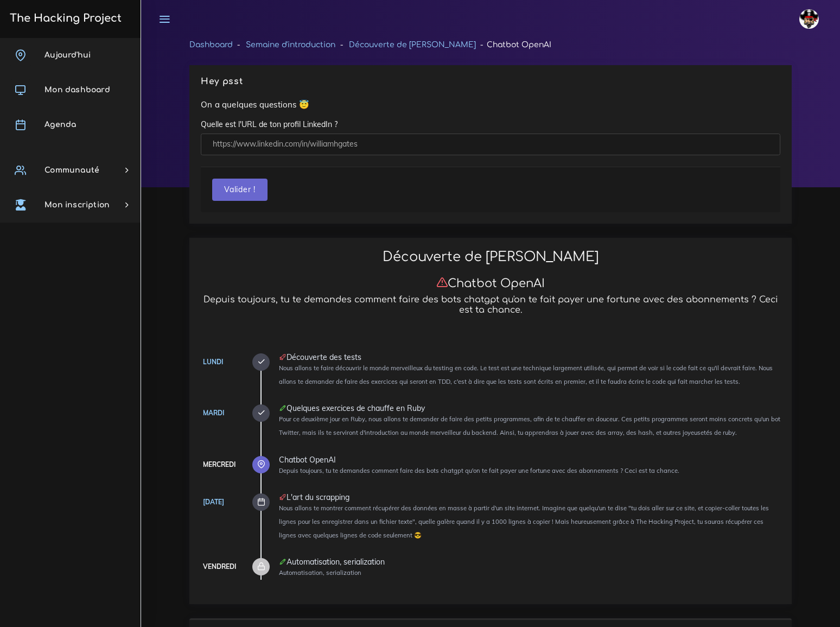 The image size is (840, 627). Describe the element at coordinates (64, 19) in the screenshot. I see `h3: The Hacking Project` at that location.